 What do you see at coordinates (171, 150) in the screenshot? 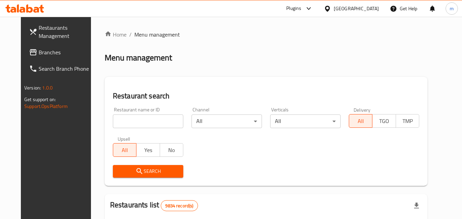
I see `button: No` at bounding box center [171, 150].